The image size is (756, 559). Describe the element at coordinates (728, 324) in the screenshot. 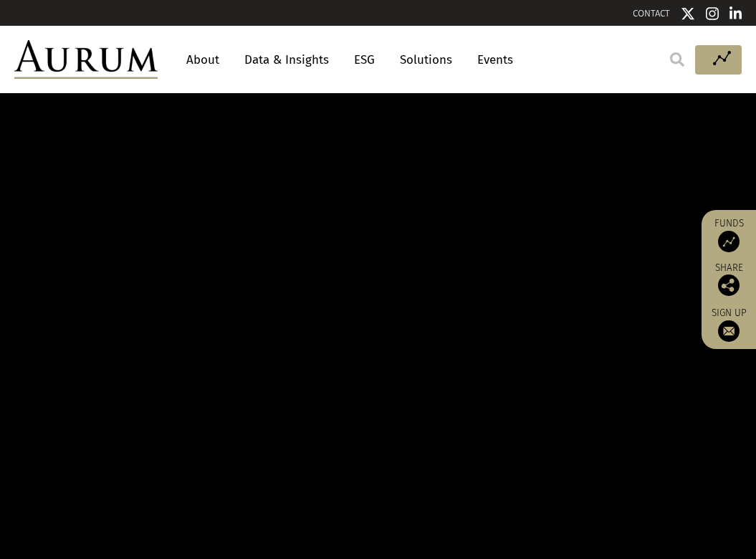

I see `a: Sign up` at that location.